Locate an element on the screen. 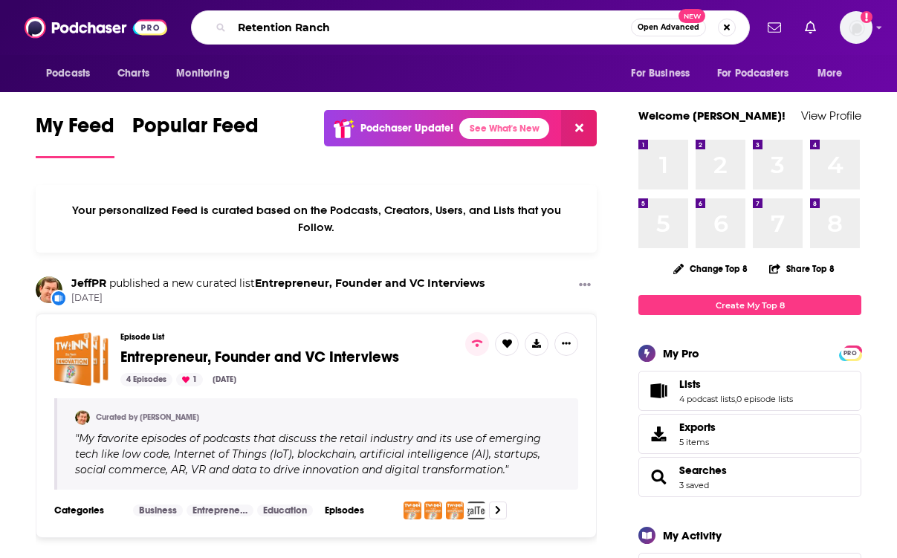  span: For Podcasters is located at coordinates (753, 74).